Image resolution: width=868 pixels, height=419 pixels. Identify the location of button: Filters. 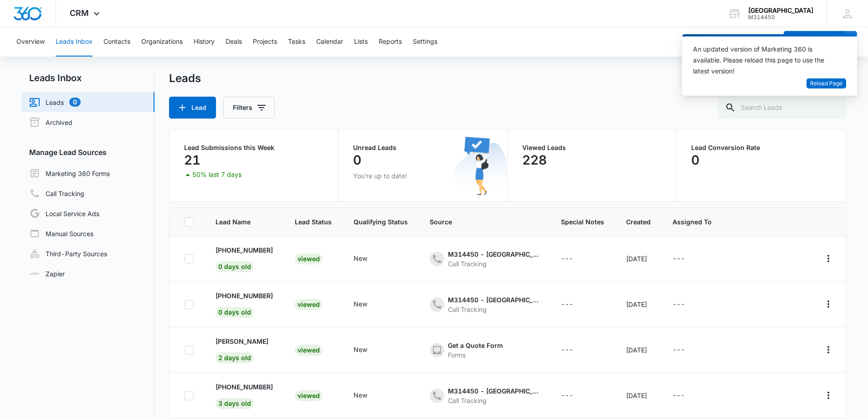
(249, 107).